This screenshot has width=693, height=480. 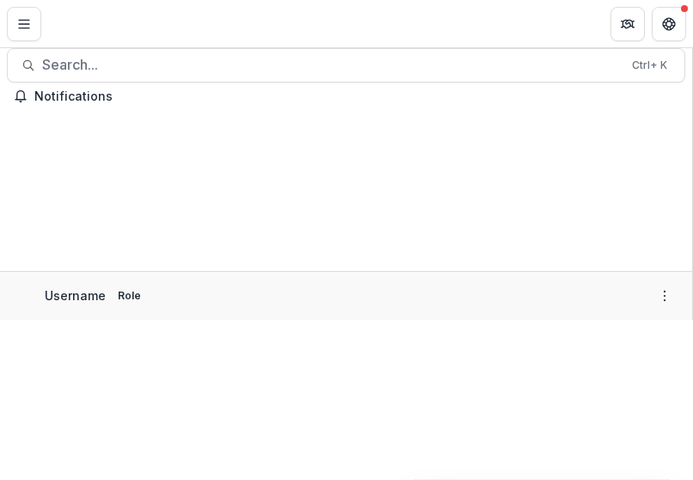 I want to click on button: Notifications, so click(x=346, y=96).